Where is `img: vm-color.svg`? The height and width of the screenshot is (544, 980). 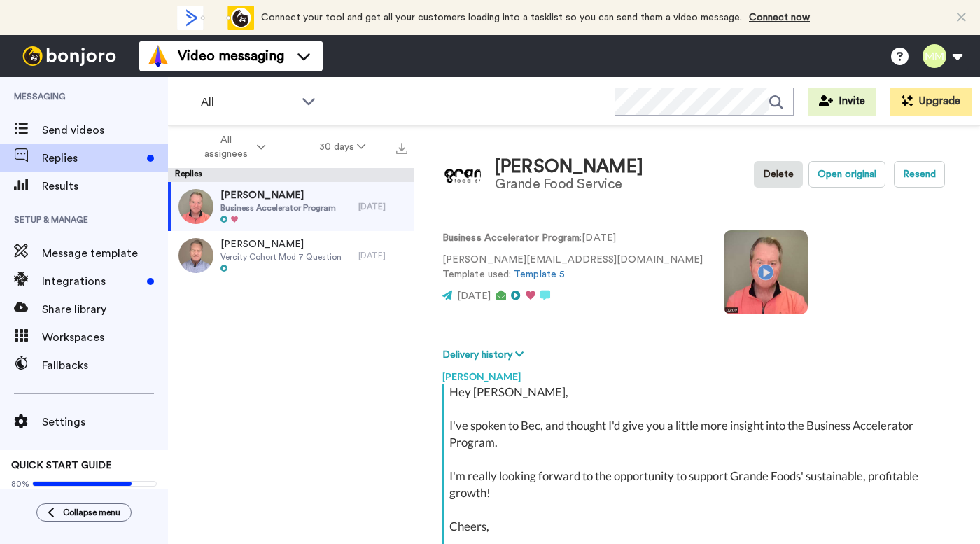 img: vm-color.svg is located at coordinates (159, 56).